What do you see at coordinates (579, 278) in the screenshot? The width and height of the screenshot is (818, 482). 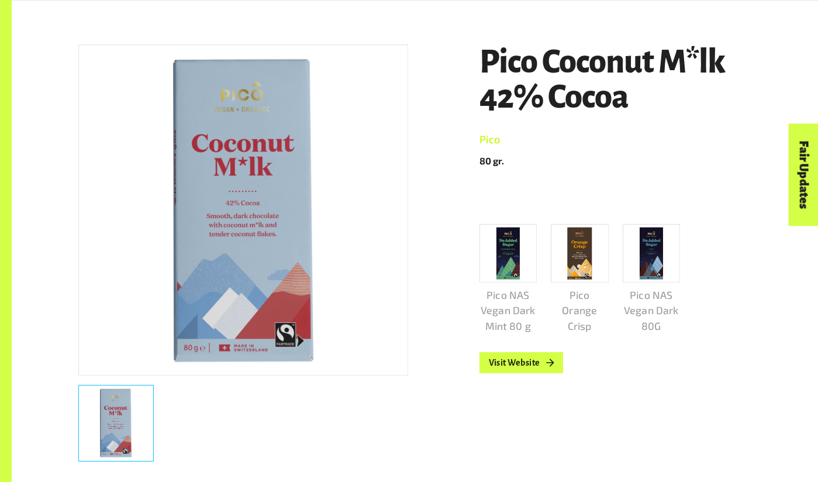 I see `a: Pico Orange Crisp` at bounding box center [579, 278].